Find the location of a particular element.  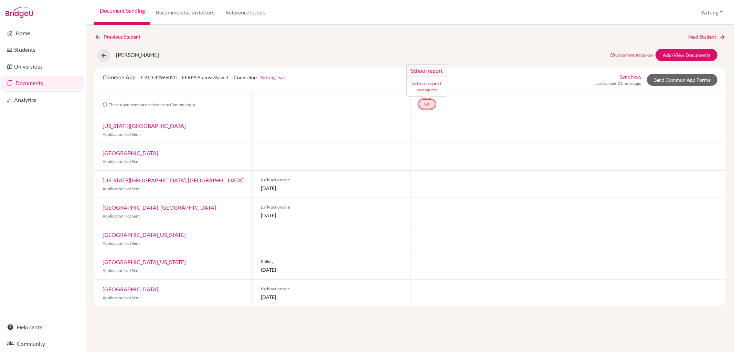

span: Last Synced: 21 hours ago is located at coordinates (619, 83).